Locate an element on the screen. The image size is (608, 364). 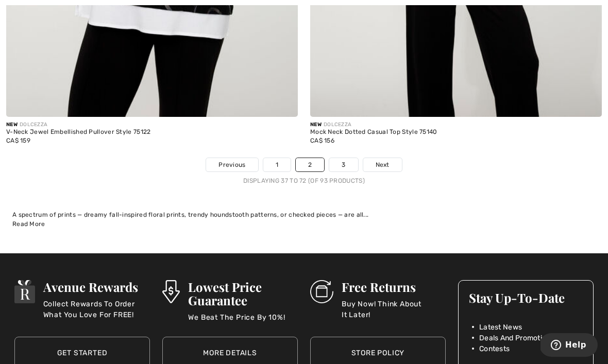
a: Previous is located at coordinates (232, 164).